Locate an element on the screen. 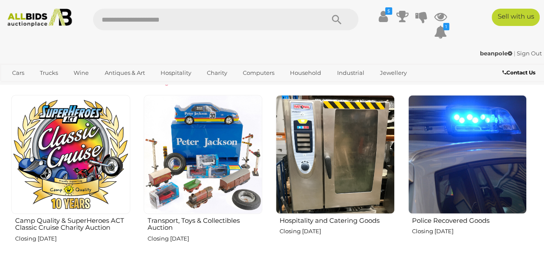  img: Camp Quality & SuperHeroes ACT Classic Cruise Charity Auction is located at coordinates (71, 154).